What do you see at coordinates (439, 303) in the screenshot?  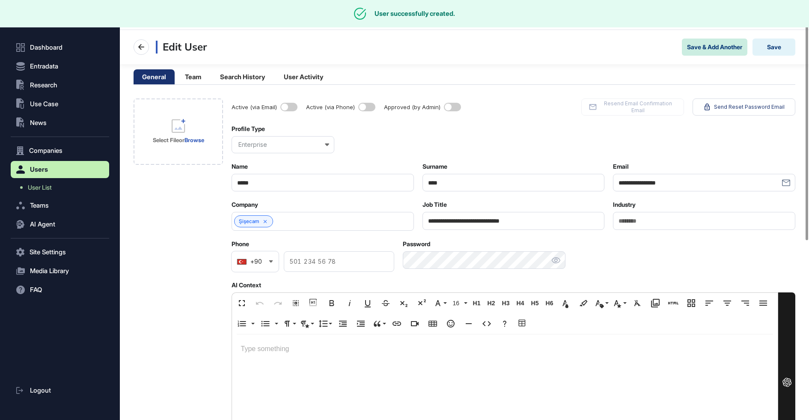 I see `button: Font Family` at bounding box center [439, 303].